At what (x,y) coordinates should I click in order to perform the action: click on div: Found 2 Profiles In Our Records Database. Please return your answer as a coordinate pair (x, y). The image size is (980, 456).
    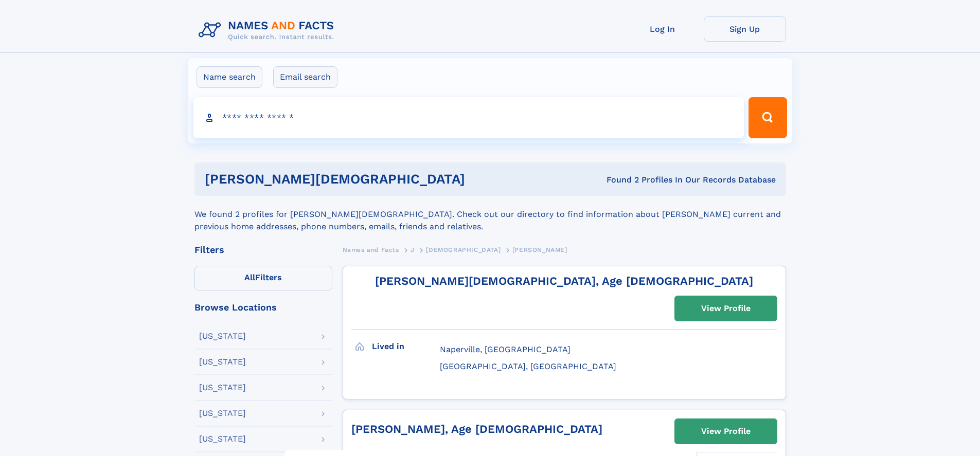
    Looking at the image, I should click on (655, 179).